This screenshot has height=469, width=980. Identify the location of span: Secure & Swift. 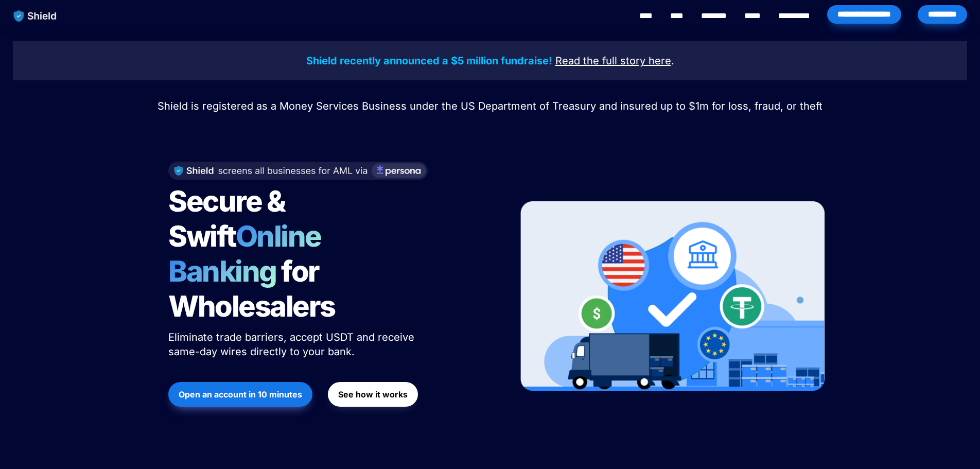
(229, 219).